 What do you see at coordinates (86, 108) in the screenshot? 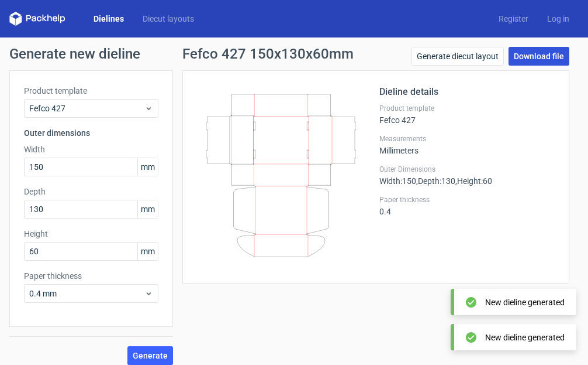
I see `span: Fefco 427` at bounding box center [86, 108].